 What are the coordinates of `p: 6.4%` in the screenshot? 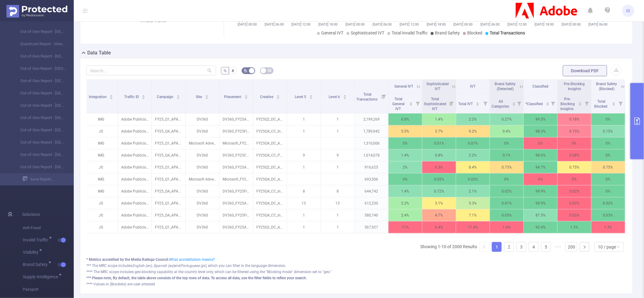 It's located at (439, 227).